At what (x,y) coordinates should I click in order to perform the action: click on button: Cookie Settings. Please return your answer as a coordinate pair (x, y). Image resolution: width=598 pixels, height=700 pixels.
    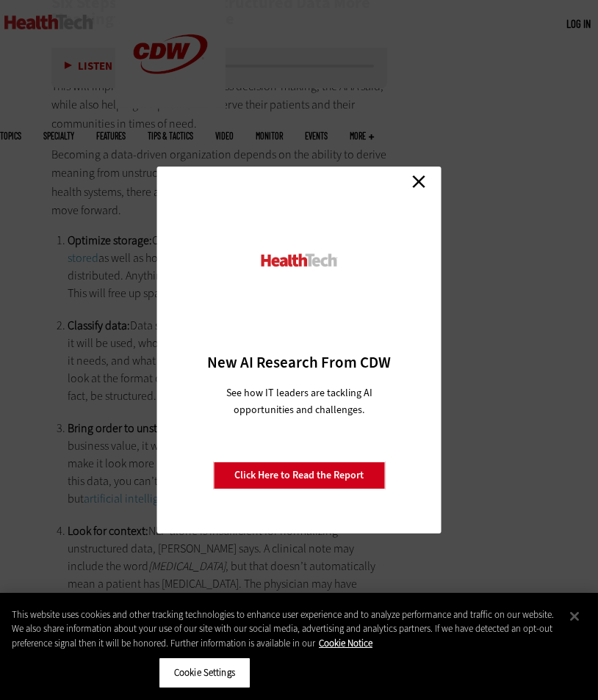
    Looking at the image, I should click on (204, 673).